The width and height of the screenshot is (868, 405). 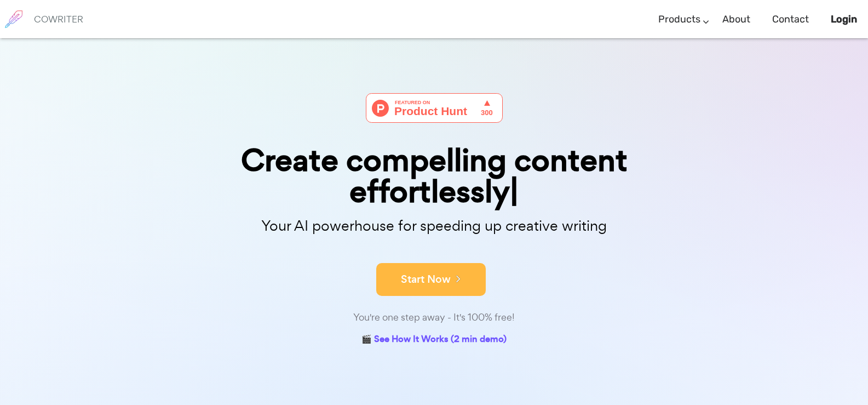 What do you see at coordinates (433, 340) in the screenshot?
I see `a: 🎬 See How It Works (2 min demo)` at bounding box center [433, 340].